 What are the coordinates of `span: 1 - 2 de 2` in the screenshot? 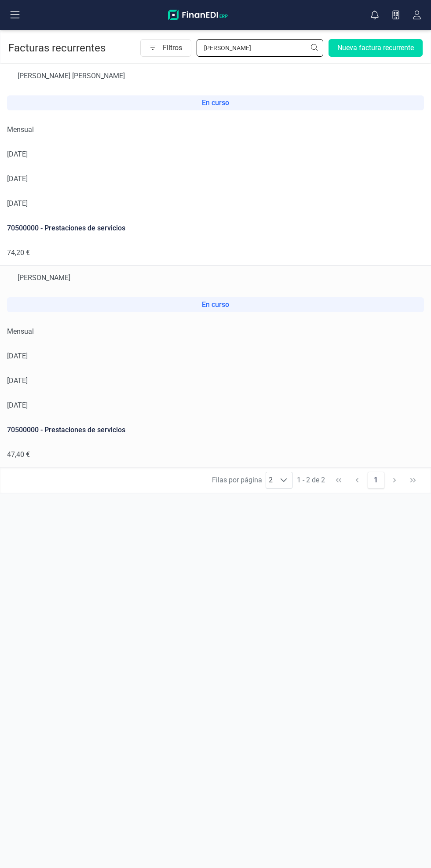 It's located at (311, 480).